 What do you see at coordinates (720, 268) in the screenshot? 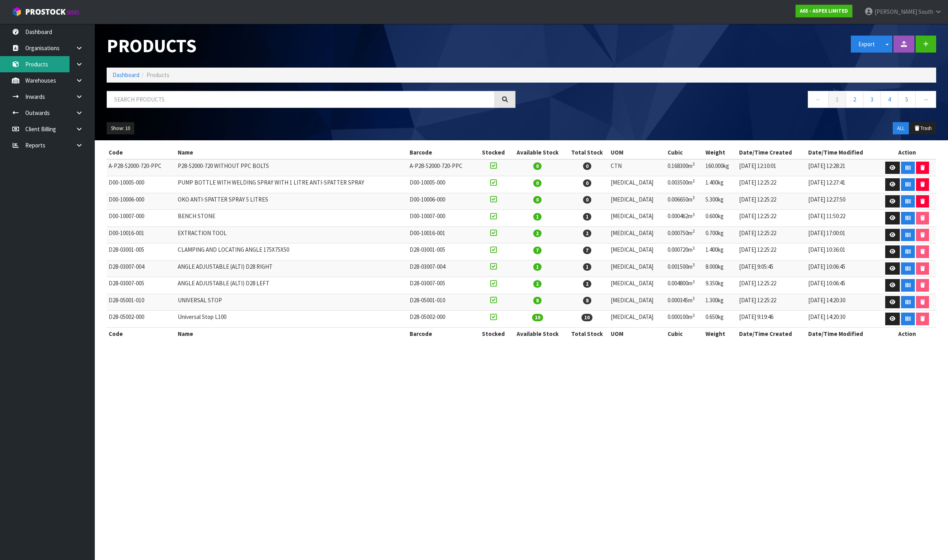
I see `td: 8.000kg` at bounding box center [720, 268].